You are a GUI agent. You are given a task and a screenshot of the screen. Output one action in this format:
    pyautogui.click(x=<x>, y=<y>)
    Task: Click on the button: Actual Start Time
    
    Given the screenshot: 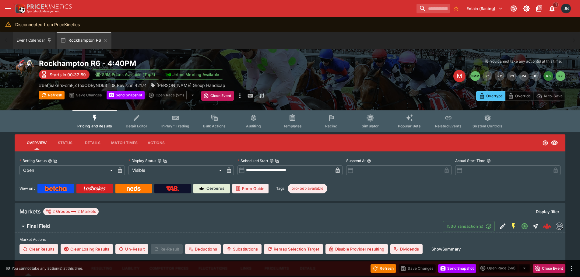 What is the action you would take?
    pyautogui.click(x=489, y=161)
    